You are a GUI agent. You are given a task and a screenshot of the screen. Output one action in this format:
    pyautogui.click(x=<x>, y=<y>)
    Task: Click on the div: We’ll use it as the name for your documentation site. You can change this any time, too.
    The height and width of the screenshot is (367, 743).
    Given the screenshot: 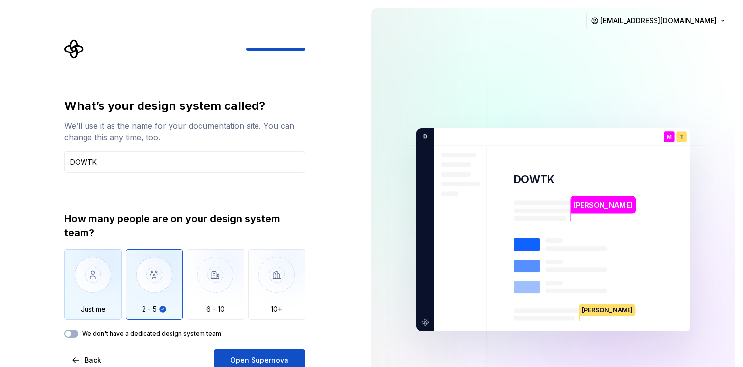 What is the action you would take?
    pyautogui.click(x=185, y=132)
    